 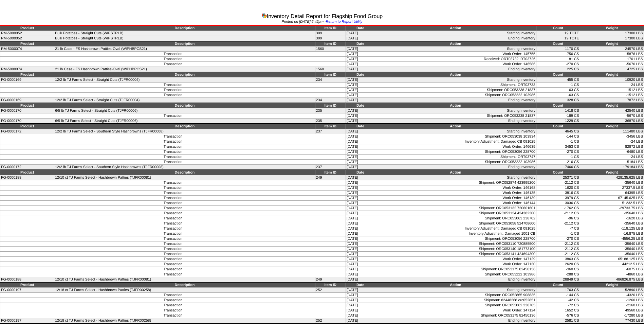 I want to click on td: 51232.5 LBS, so click(x=612, y=203).